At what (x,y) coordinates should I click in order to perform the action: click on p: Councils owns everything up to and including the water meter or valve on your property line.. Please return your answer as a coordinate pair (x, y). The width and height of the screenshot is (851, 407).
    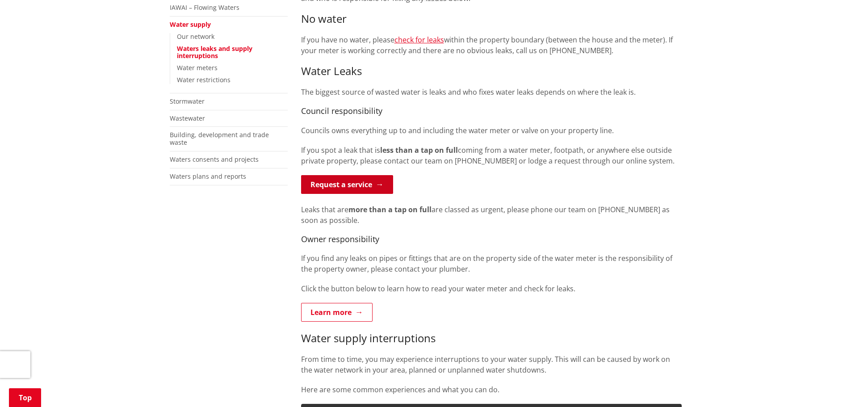
    Looking at the image, I should click on (491, 130).